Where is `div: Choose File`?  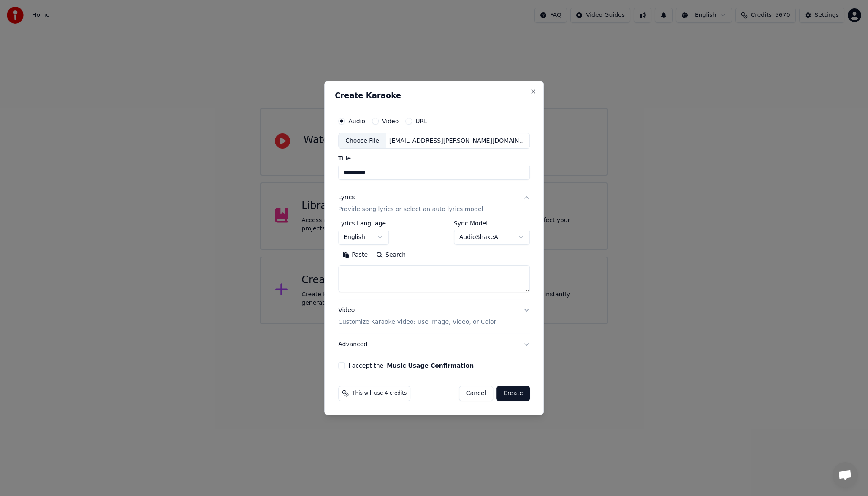
div: Choose File is located at coordinates (362, 141).